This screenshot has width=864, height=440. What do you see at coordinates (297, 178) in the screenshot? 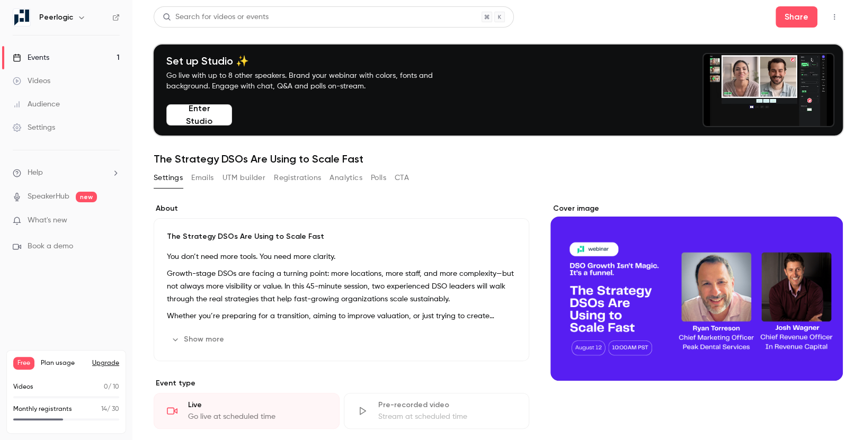
I see `button: Registrations` at bounding box center [297, 178].